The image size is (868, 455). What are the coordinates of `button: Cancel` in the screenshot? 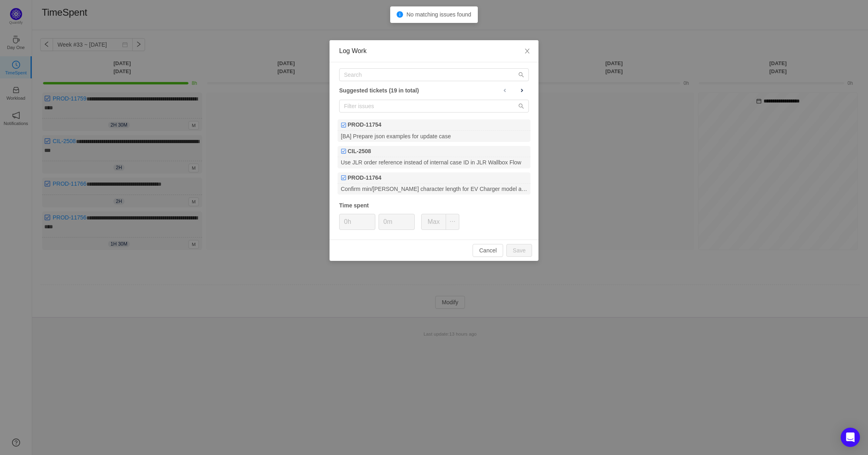 It's located at (488, 250).